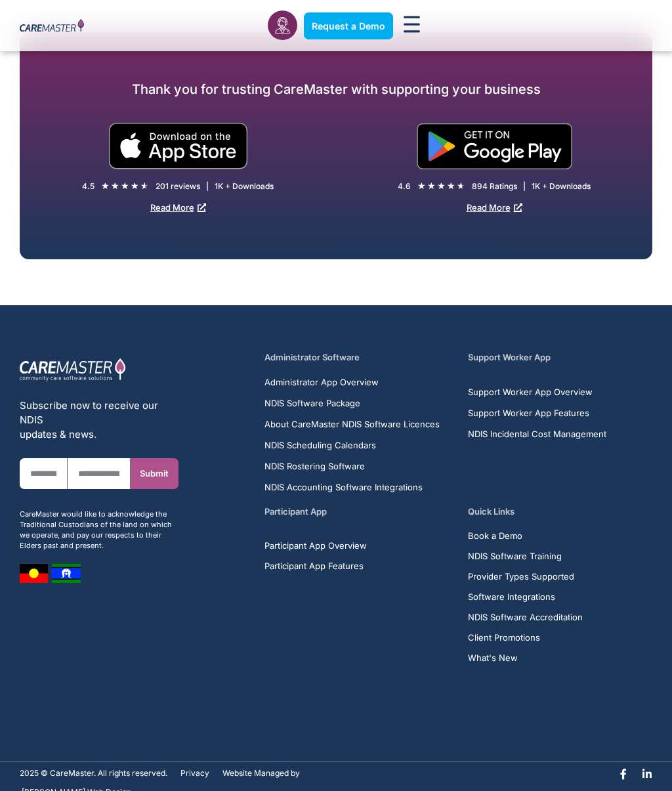 Image resolution: width=672 pixels, height=791 pixels. What do you see at coordinates (195, 773) in the screenshot?
I see `span: Privacy` at bounding box center [195, 773].